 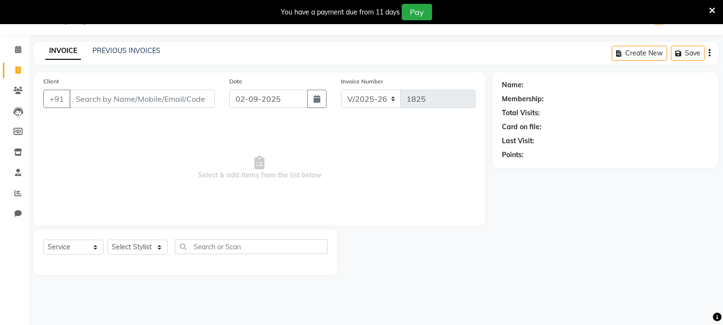 What do you see at coordinates (522, 127) in the screenshot?
I see `div: Card on file:` at bounding box center [522, 127].